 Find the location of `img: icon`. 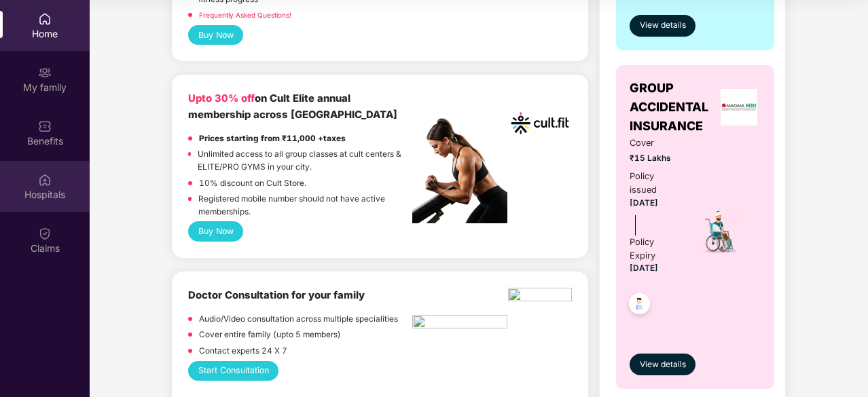

img: icon is located at coordinates (720, 232).